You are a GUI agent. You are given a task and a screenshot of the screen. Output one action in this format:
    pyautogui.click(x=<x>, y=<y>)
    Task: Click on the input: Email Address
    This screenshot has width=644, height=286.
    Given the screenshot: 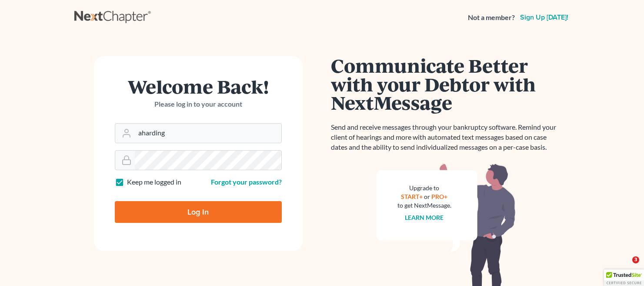 What is the action you would take?
    pyautogui.click(x=208, y=133)
    